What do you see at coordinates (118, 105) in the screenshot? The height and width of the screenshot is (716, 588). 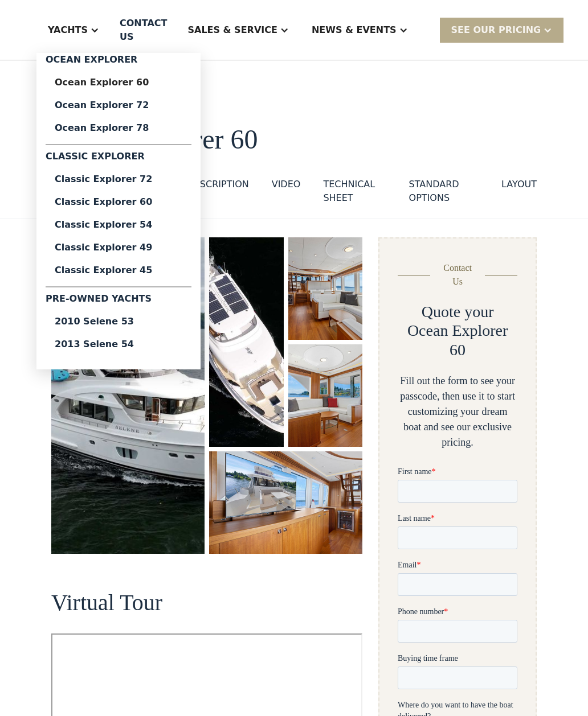 I see `div: Ocean Explorer 72` at bounding box center [118, 105].